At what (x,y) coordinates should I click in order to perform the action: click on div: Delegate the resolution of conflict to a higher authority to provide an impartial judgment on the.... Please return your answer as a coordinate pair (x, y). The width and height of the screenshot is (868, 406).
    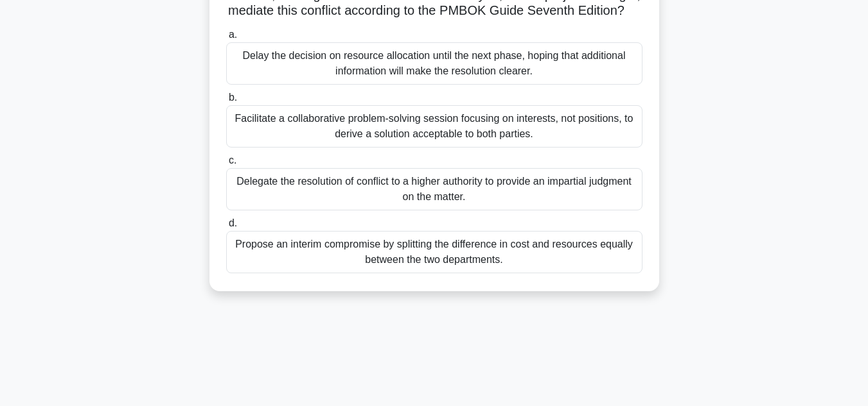
    Looking at the image, I should click on (434, 189).